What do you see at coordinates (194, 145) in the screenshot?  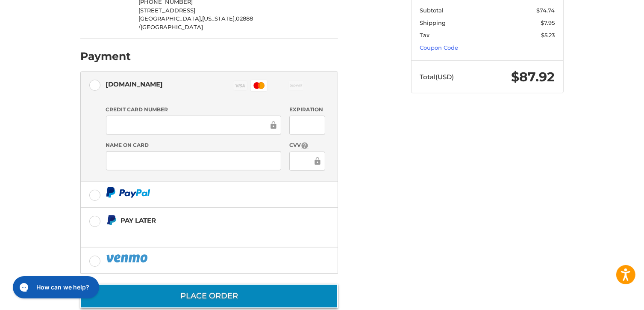 I see `label: Name on Card` at bounding box center [194, 145].